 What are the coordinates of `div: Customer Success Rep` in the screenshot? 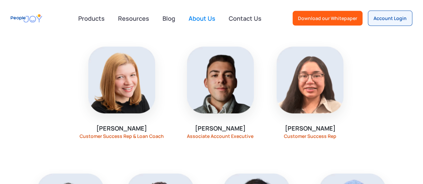 It's located at (310, 136).